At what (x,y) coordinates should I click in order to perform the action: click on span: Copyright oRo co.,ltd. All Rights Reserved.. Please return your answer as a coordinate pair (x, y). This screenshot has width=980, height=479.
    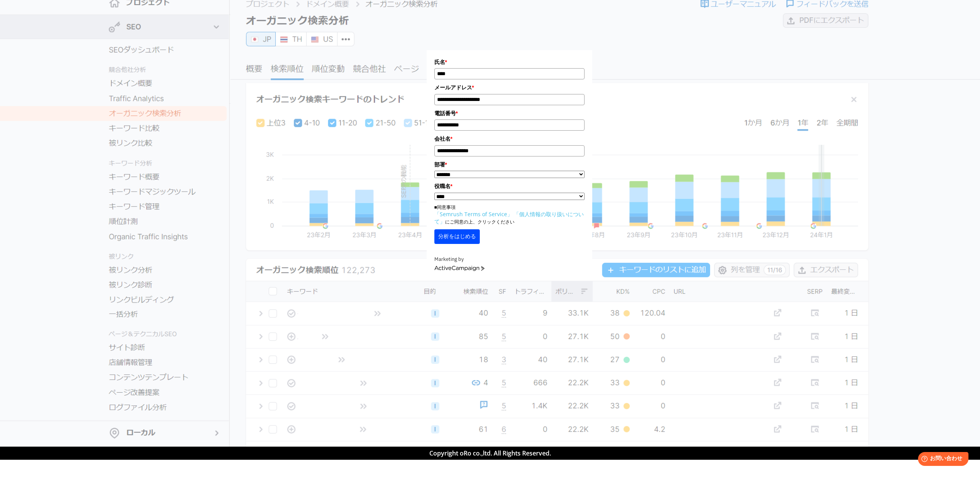
    Looking at the image, I should click on (490, 453).